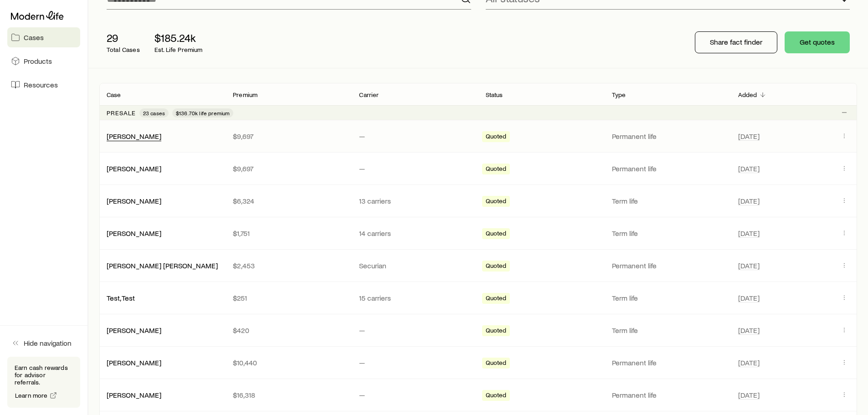  I want to click on p: $6,324, so click(289, 201).